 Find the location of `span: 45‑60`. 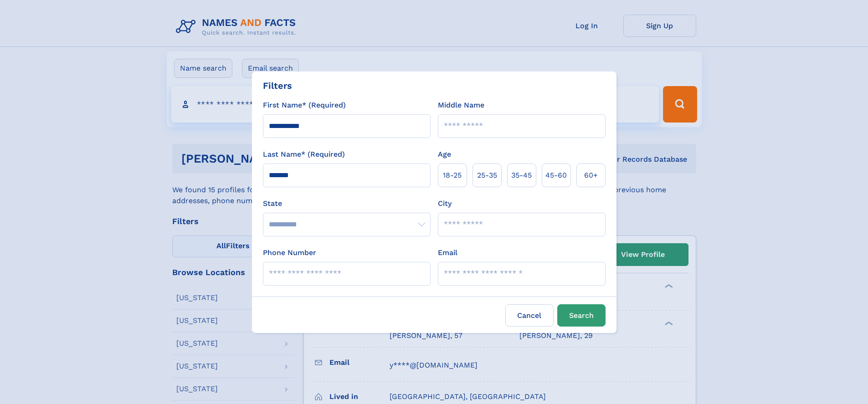

span: 45‑60 is located at coordinates (557, 175).